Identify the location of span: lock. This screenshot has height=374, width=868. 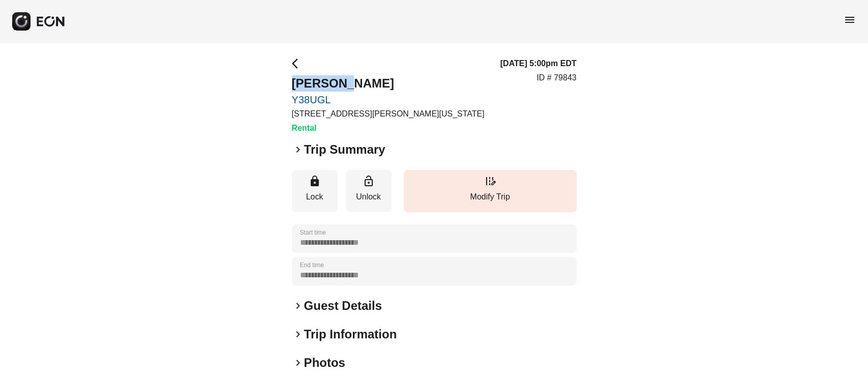
(315, 182).